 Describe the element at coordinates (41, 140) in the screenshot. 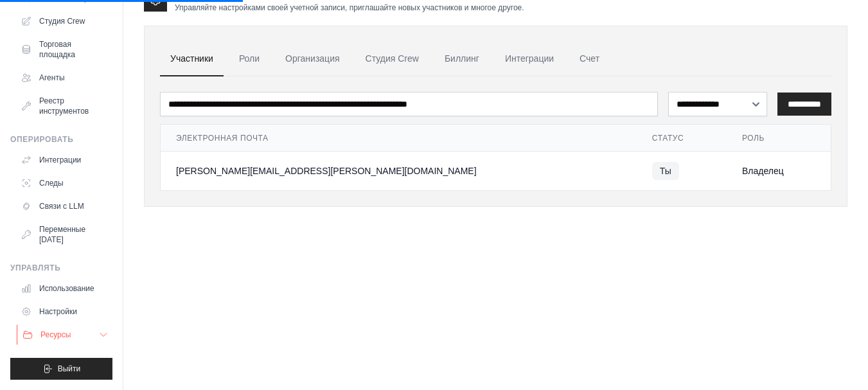

I see `font: Оперировать` at that location.